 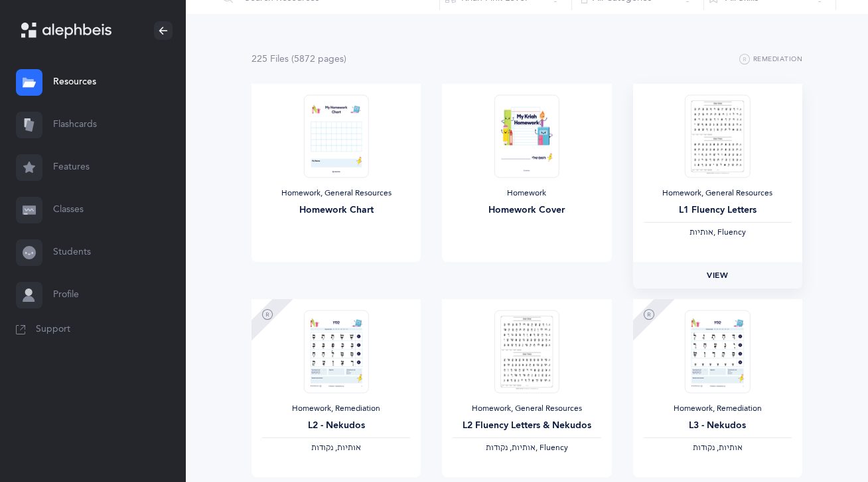 What do you see at coordinates (702, 232) in the screenshot?
I see `span: ‫אותיות‬` at bounding box center [702, 232].